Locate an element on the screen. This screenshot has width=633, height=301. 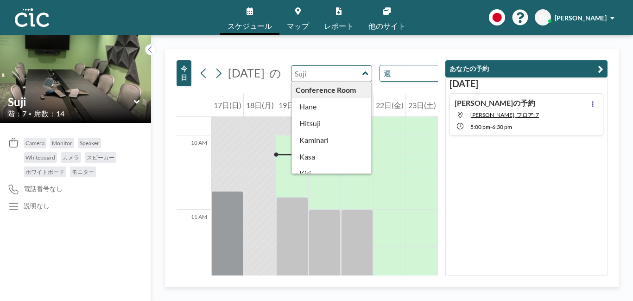
div: 22日(金) is located at coordinates (389, 105).